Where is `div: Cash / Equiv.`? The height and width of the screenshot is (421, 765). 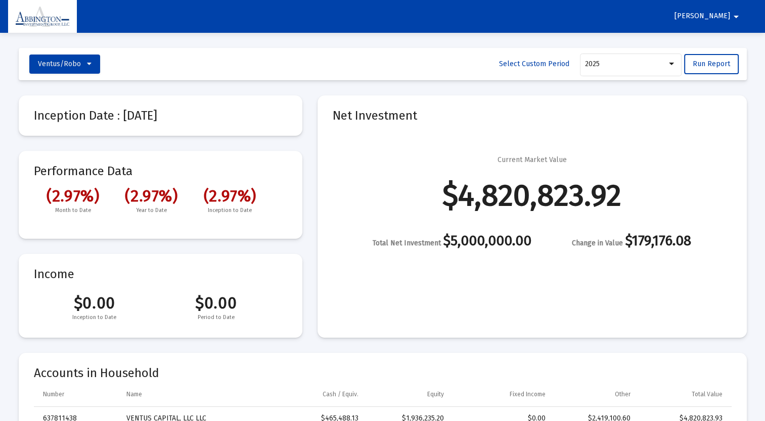 div: Cash / Equiv. is located at coordinates (340, 395).